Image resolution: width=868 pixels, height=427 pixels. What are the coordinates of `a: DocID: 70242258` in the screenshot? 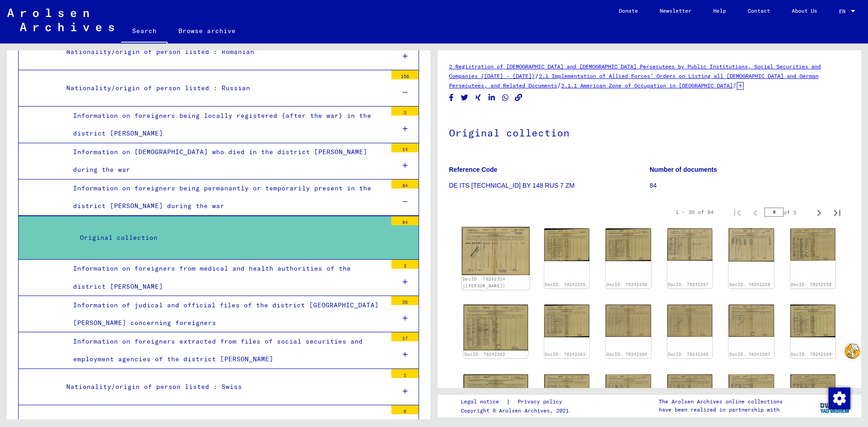 It's located at (750, 284).